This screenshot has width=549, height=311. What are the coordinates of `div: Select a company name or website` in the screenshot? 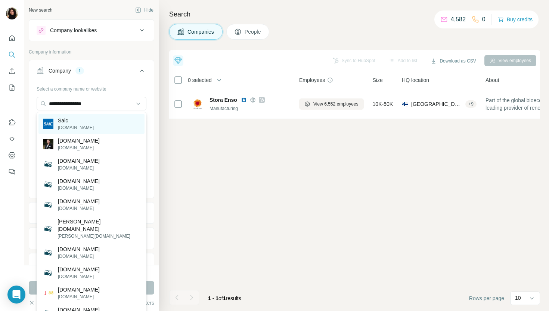 It's located at (92, 87).